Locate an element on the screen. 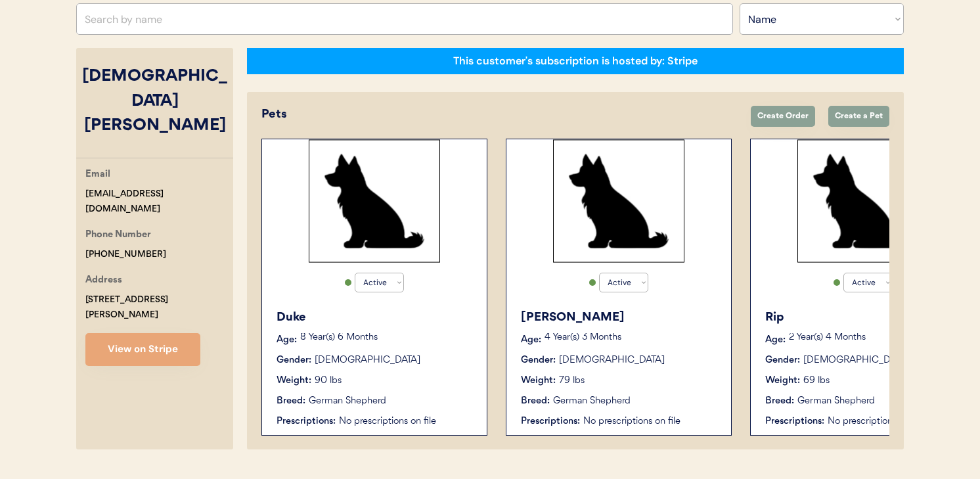 Image resolution: width=980 pixels, height=479 pixels. p: 2 Year(s) 4 Months is located at coordinates (875, 338).